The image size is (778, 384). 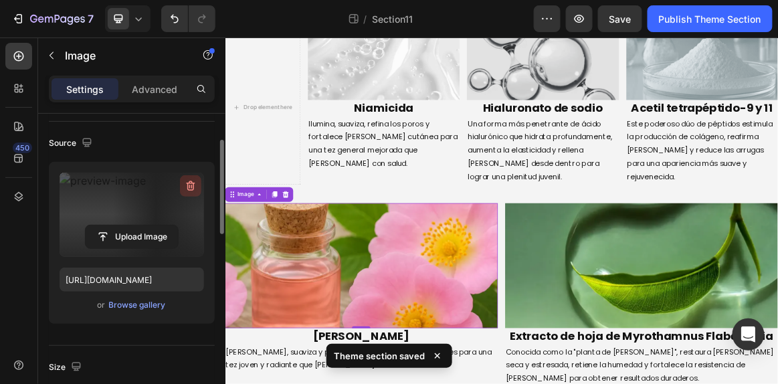 What do you see at coordinates (230, 102) in the screenshot?
I see `h2: Niamicida` at bounding box center [230, 102].